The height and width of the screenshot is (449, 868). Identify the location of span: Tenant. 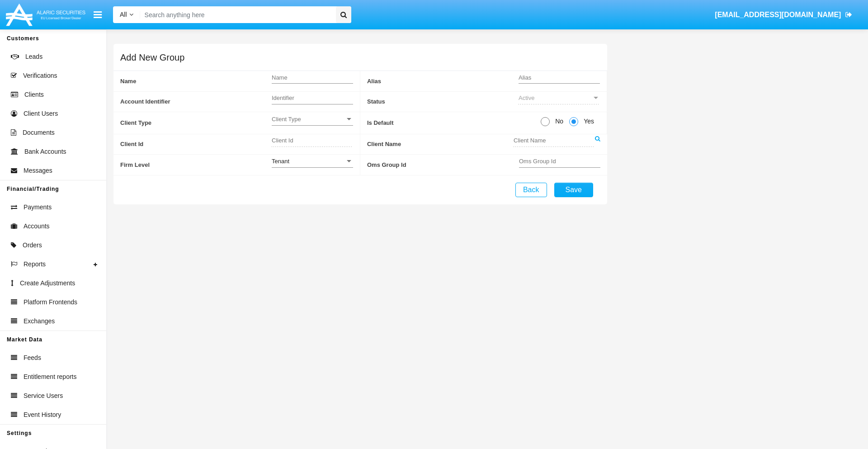
(281, 161).